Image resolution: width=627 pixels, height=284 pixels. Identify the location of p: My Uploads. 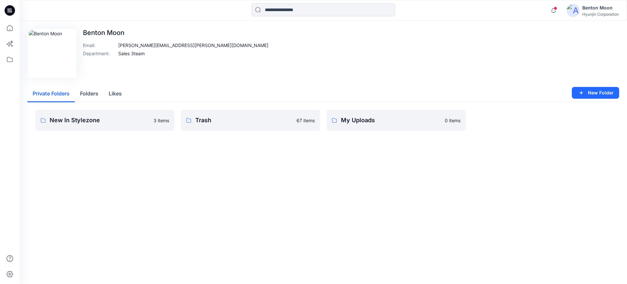
(391, 120).